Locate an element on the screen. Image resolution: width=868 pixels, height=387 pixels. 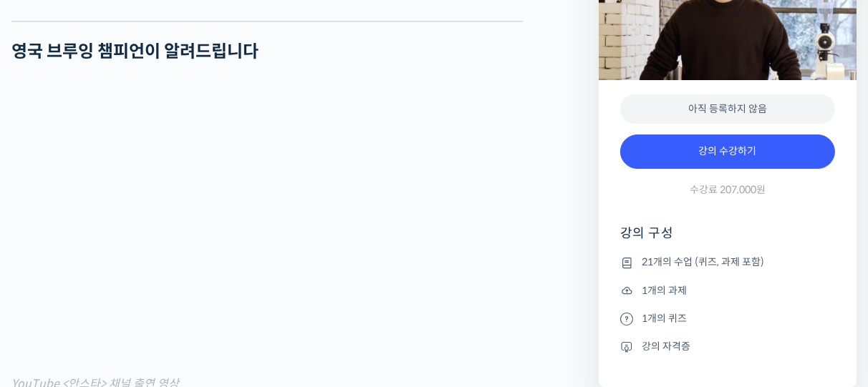
span: 수강료 207,000원 is located at coordinates (728, 190).